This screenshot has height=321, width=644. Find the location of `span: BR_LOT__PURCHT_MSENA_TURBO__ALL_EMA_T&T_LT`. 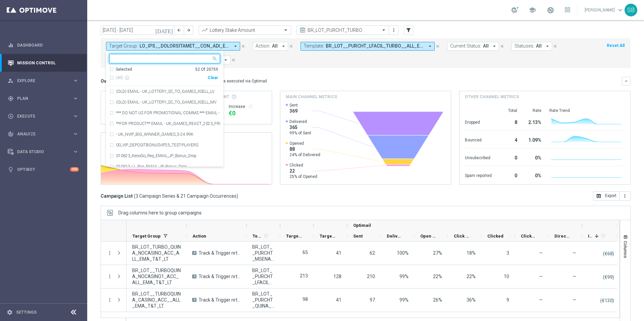

span: BR_LOT__PURCHT_MSENA_TURBO__ALL_EMA_T&T_LT is located at coordinates (264, 253).